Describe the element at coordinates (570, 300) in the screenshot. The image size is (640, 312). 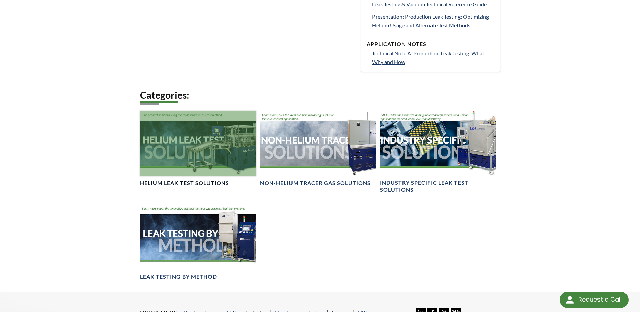
I see `img: round button` at that location.